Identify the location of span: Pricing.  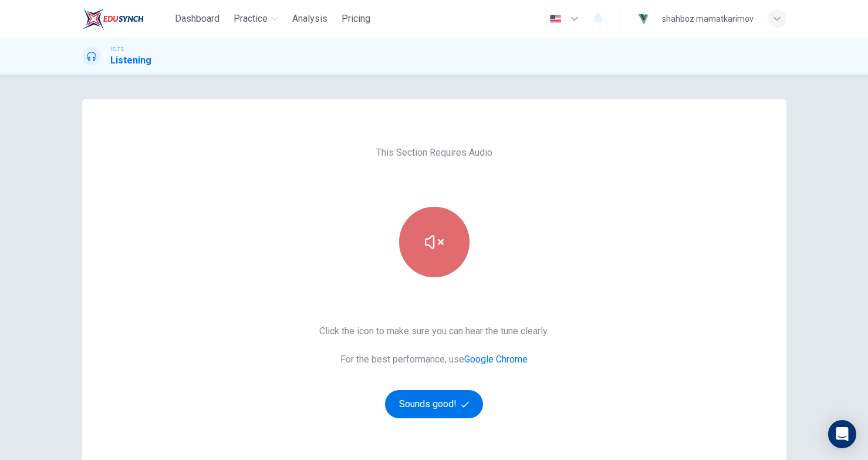
(356, 18).